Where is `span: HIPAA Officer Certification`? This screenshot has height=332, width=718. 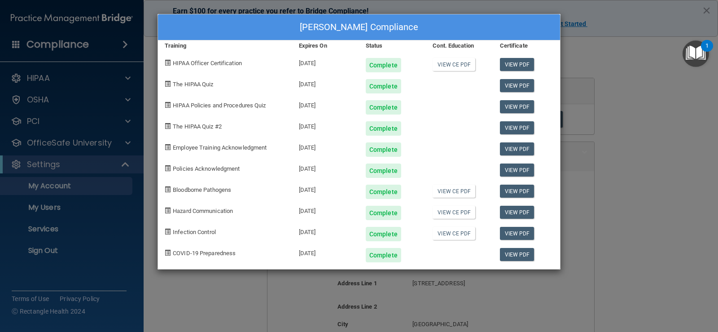 span: HIPAA Officer Certification is located at coordinates (207, 63).